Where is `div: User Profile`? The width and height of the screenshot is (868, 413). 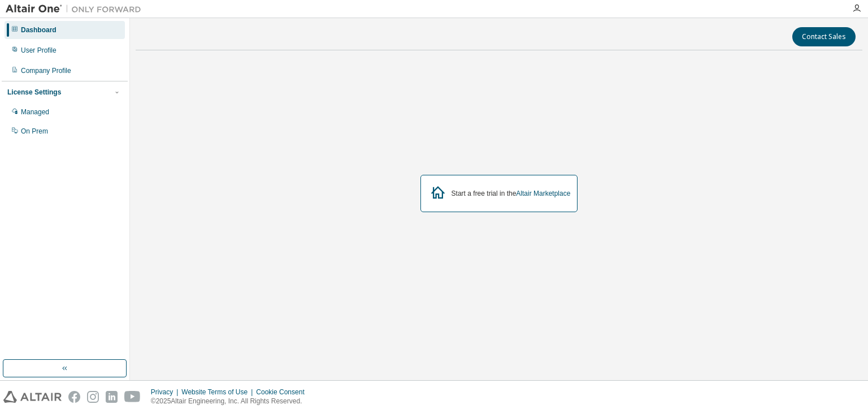 div: User Profile is located at coordinates (38, 50).